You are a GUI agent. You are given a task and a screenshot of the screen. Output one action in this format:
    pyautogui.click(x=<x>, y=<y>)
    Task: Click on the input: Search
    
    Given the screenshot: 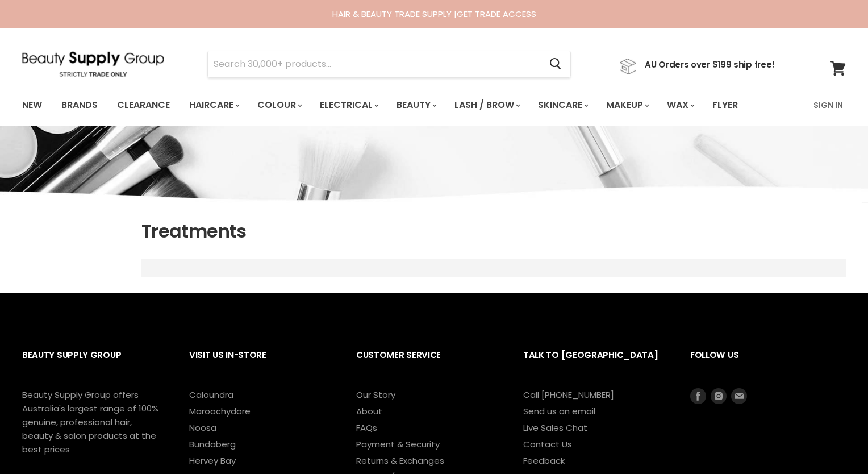 What is the action you would take?
    pyautogui.click(x=374, y=64)
    